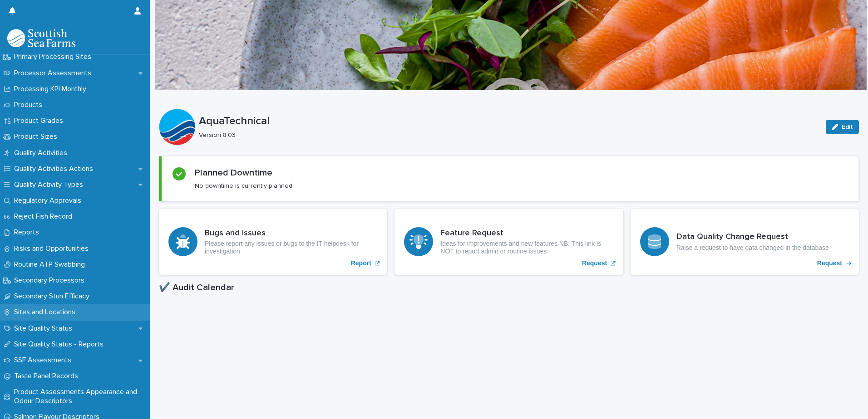 This screenshot has height=419, width=868. What do you see at coordinates (507, 135) in the screenshot?
I see `p: Version 8.03` at bounding box center [507, 135].